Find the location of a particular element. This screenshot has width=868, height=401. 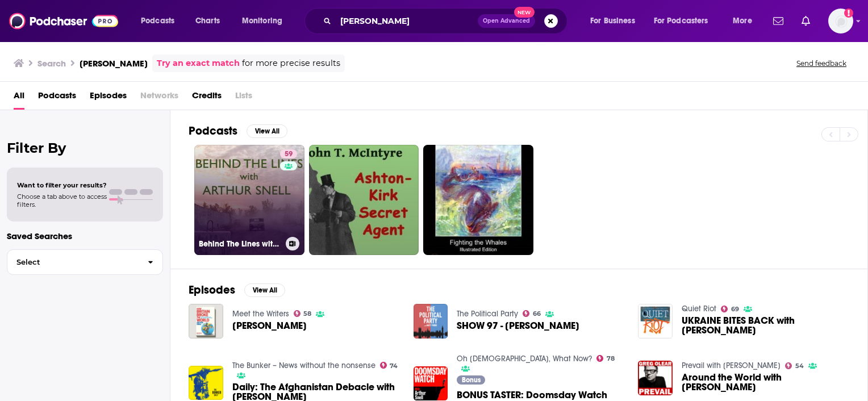

button: Open AdvancedNew is located at coordinates (506, 21).